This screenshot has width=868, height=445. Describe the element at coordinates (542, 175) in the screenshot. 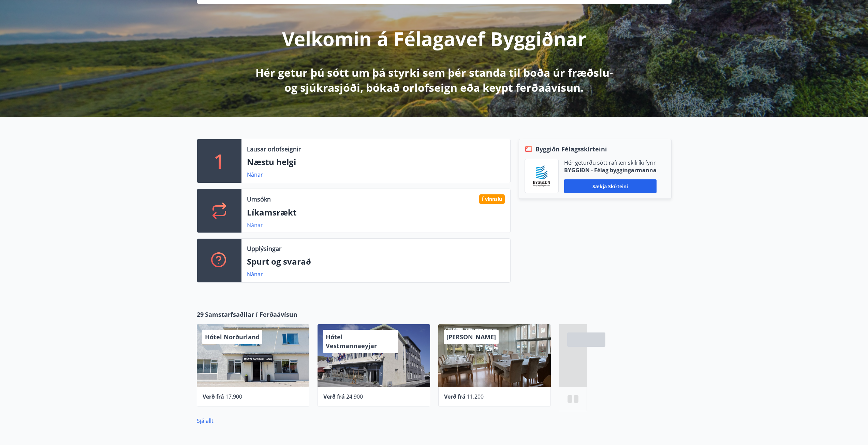

I see `img: BKlGVmlTW1Qrz68WFGMFQUcXHWdQd7yePWMkvn3i.png` at that location.